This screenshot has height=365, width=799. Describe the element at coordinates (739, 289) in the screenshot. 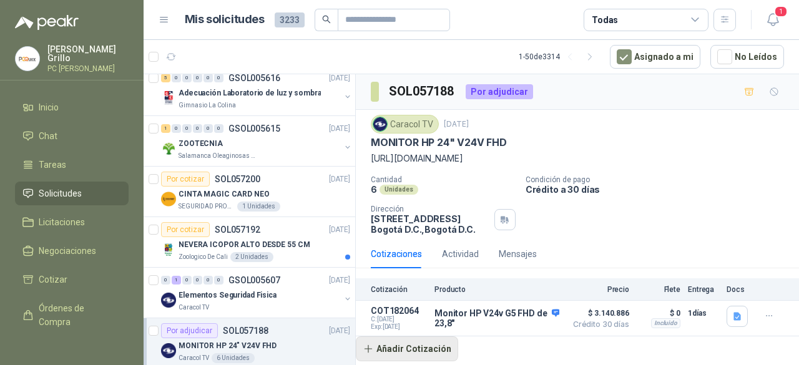

I see `p: Docs` at that location.